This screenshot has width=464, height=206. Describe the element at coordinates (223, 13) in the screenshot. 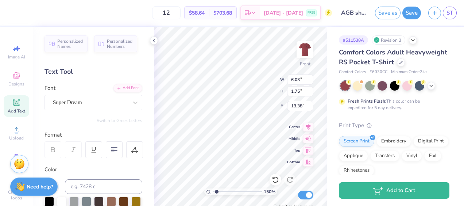

I see `span: $703.68` at that location.